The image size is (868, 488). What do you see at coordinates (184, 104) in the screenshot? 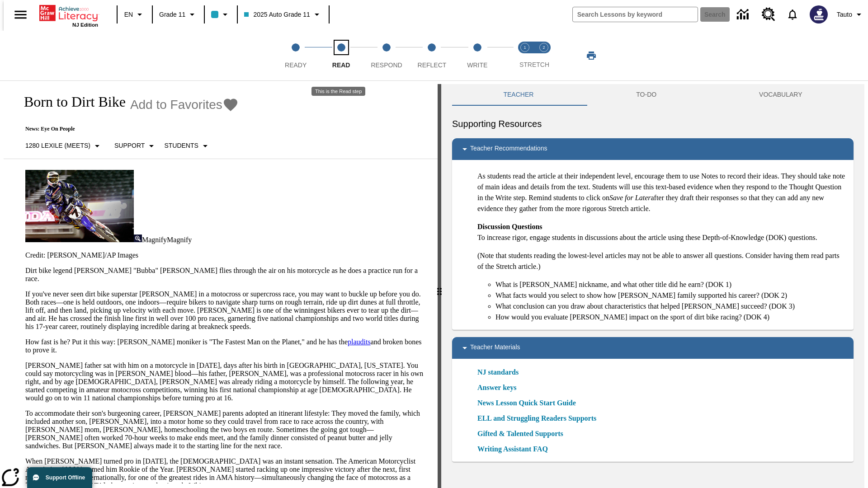
I see `button: Add to Favorites - Born to Dirt Bike` at bounding box center [184, 104].